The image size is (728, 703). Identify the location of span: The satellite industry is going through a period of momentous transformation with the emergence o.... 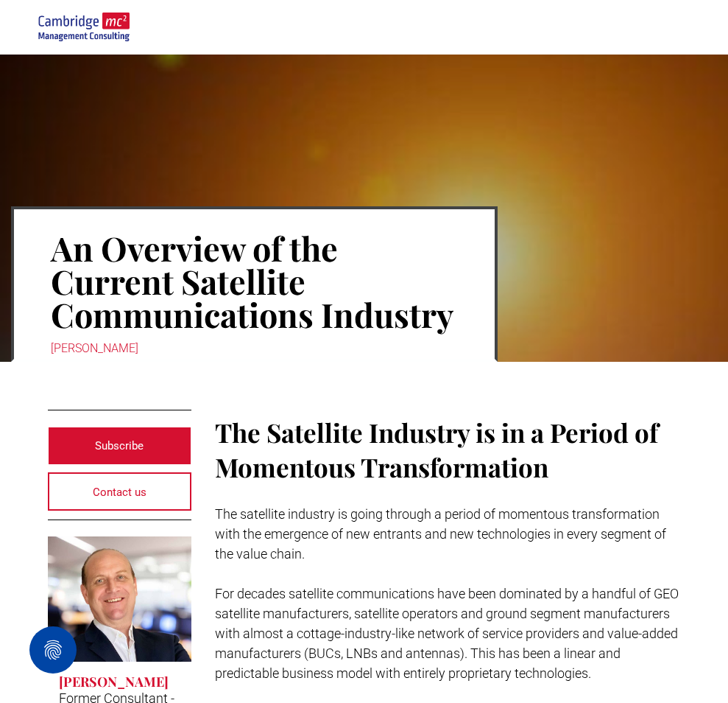
(440, 534).